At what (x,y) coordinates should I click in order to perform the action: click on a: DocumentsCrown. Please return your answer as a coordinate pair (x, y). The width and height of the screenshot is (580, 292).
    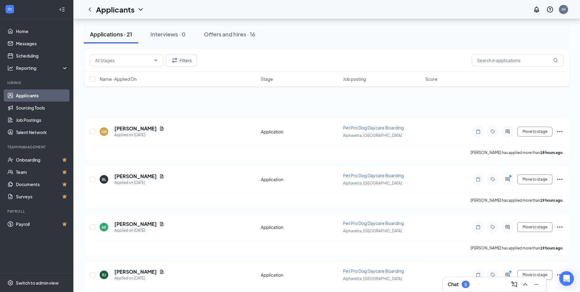
    Looking at the image, I should click on (42, 184).